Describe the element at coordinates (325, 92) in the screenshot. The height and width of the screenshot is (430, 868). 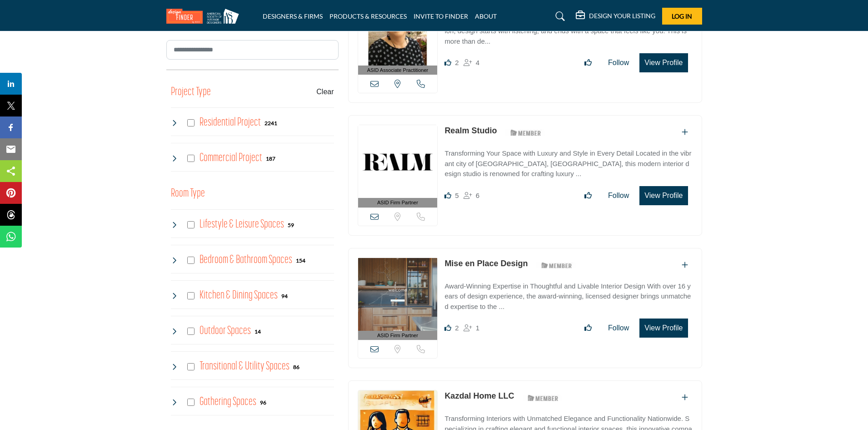
I see `buton: Clear` at that location.